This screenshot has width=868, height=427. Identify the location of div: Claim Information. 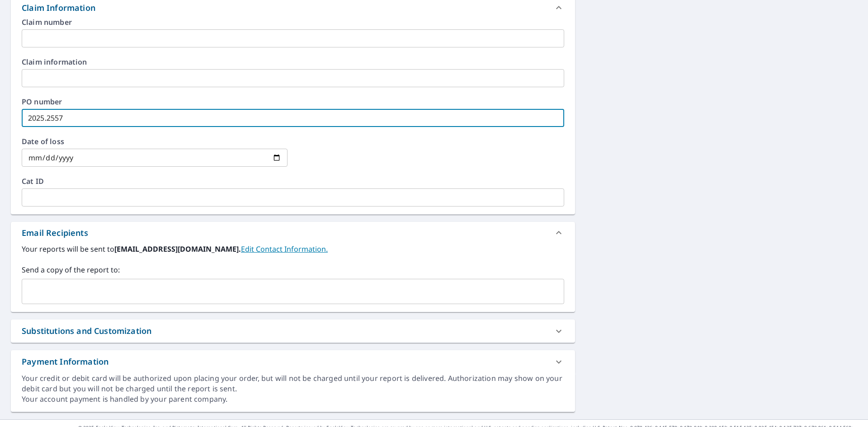
(59, 8).